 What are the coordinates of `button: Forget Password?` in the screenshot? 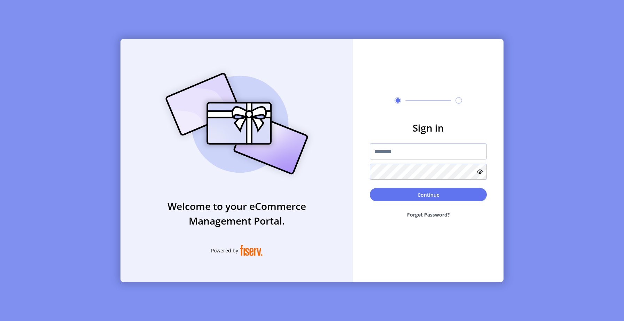 It's located at (428, 214).